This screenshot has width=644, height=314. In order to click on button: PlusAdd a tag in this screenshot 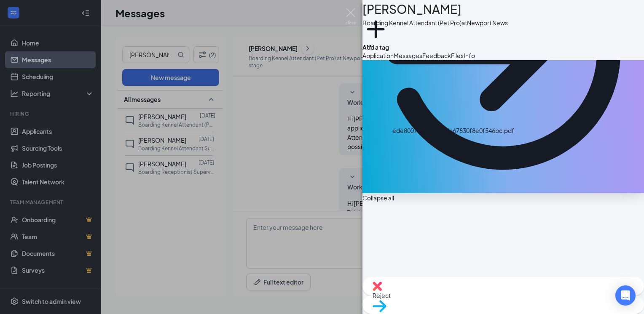, I will do `click(376, 34)`.